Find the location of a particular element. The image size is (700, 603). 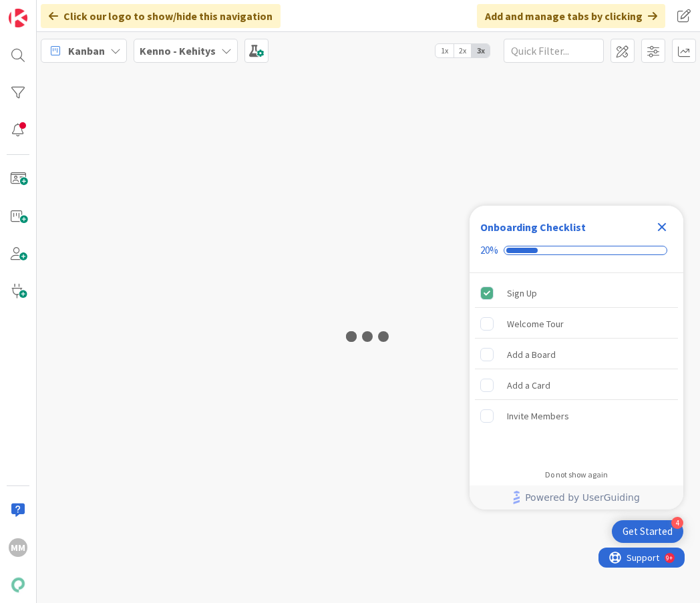

div: Sign Up is located at coordinates (522, 293).